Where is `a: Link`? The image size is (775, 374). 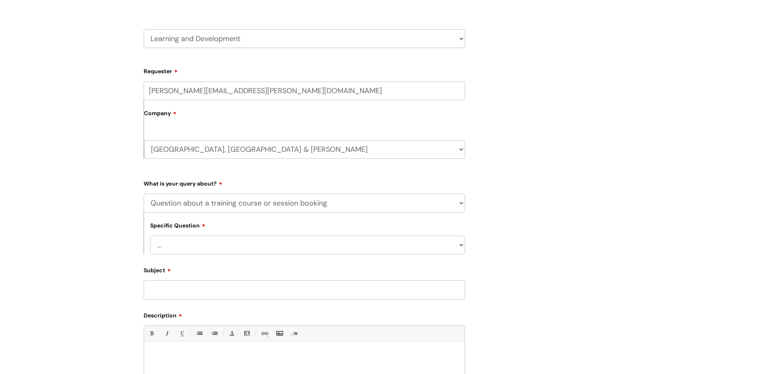
a: Link is located at coordinates (264, 333).